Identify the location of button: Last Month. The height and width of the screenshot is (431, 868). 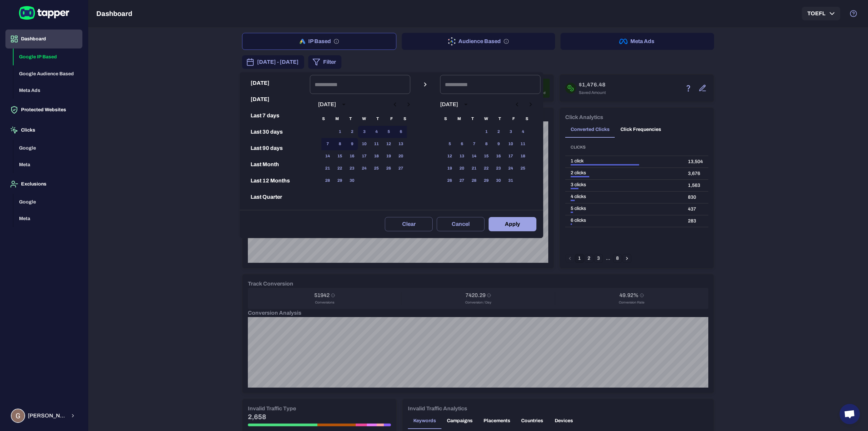
(275, 164).